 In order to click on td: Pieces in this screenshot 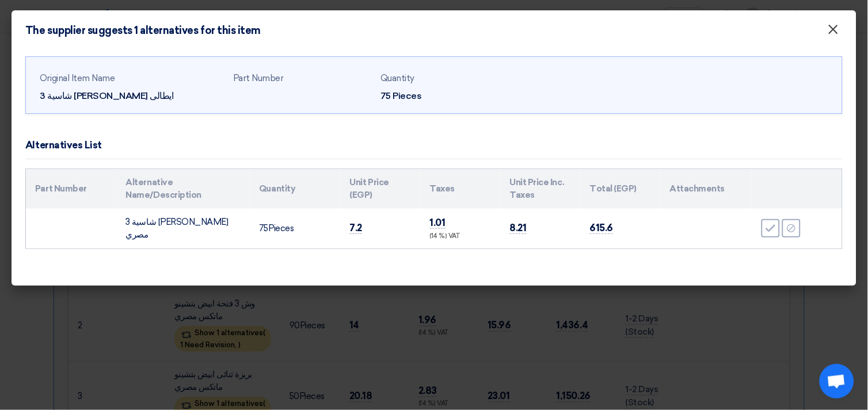, I will do `click(296, 228)`.